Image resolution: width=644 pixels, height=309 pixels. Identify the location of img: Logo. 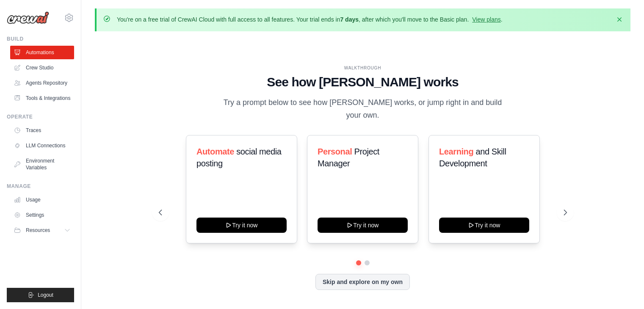
(28, 18).